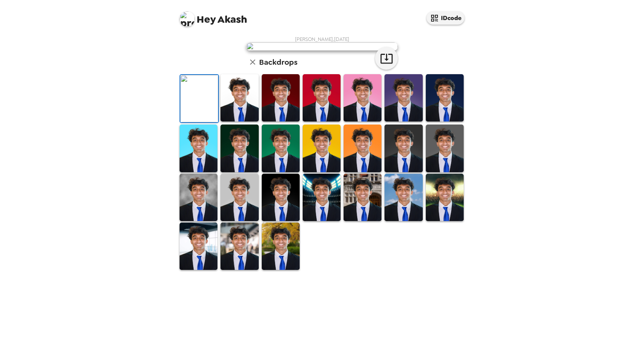 The height and width of the screenshot is (349, 644). What do you see at coordinates (446, 18) in the screenshot?
I see `button: IDcode` at bounding box center [446, 18].